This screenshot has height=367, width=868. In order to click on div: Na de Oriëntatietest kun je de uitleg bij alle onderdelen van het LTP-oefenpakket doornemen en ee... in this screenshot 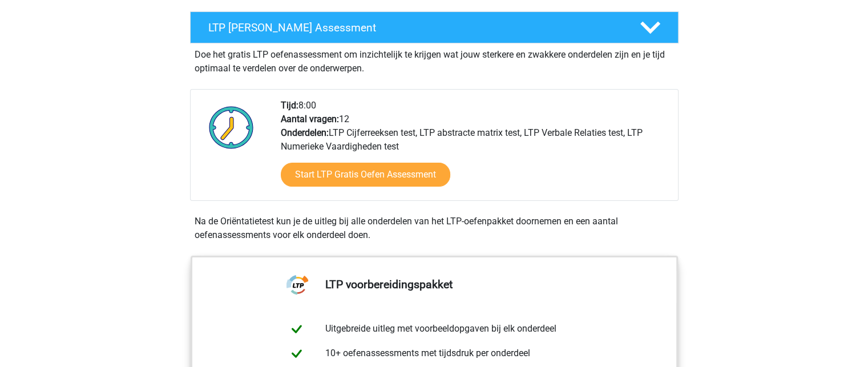, I will do `click(434, 228)`.